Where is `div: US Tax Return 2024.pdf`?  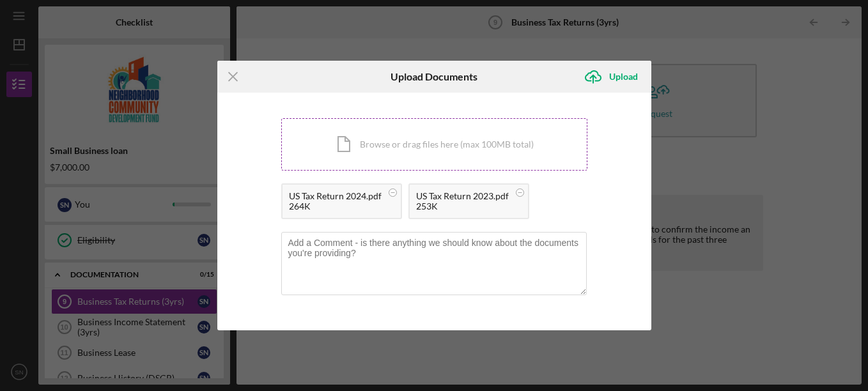 div: US Tax Return 2024.pdf is located at coordinates (335, 196).